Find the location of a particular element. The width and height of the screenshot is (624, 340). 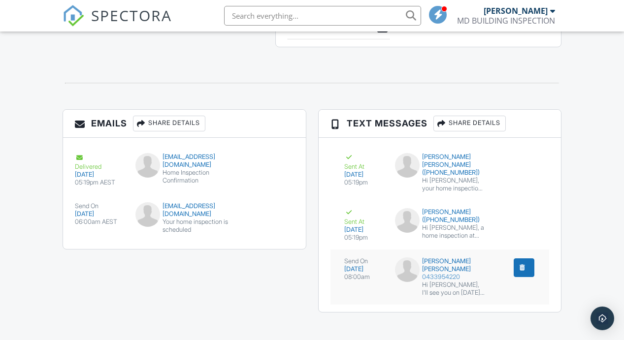

img: The Best Home Inspection Software - Spectora is located at coordinates (73, 16).